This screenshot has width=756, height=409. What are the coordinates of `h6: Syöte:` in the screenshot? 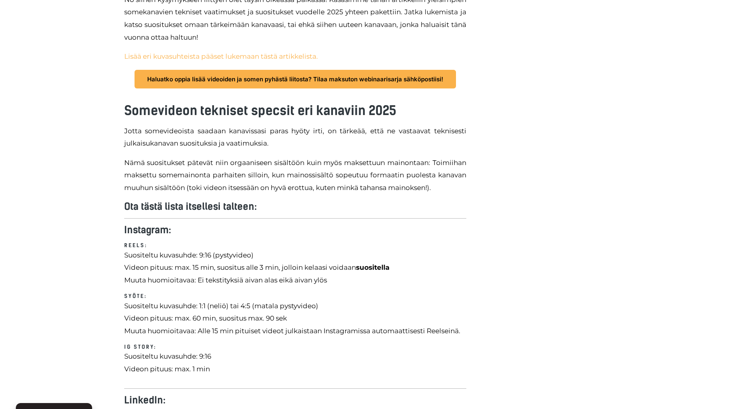 It's located at (295, 296).